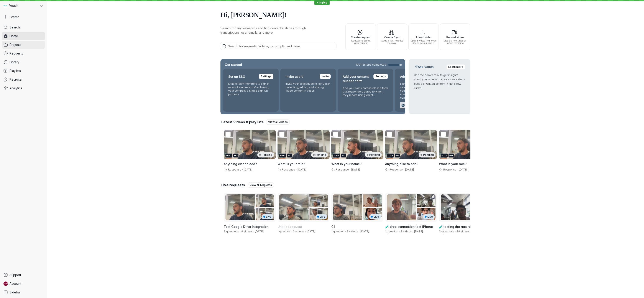  Describe the element at coordinates (24, 80) in the screenshot. I see `a: Recruiter` at that location.